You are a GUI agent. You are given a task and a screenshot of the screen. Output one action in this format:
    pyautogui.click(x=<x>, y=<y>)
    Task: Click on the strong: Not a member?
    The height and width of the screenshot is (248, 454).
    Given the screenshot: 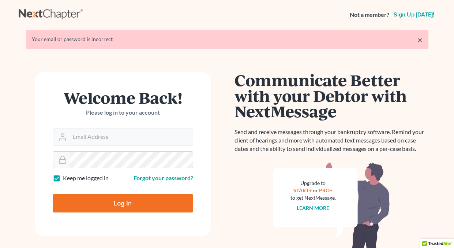 What is the action you would take?
    pyautogui.click(x=369, y=15)
    